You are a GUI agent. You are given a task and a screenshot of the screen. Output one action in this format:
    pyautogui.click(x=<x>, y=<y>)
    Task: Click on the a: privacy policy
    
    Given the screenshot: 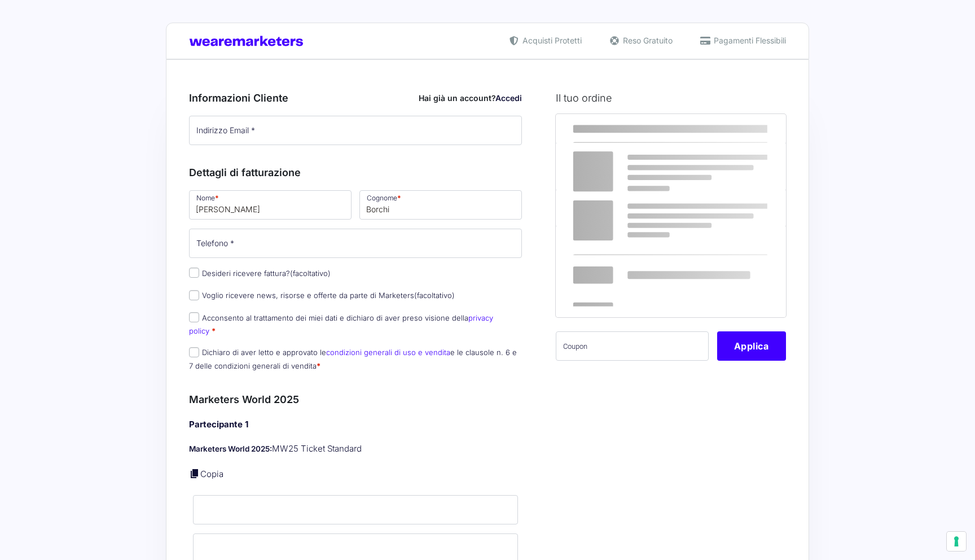 What is the action you would take?
    pyautogui.click(x=341, y=323)
    